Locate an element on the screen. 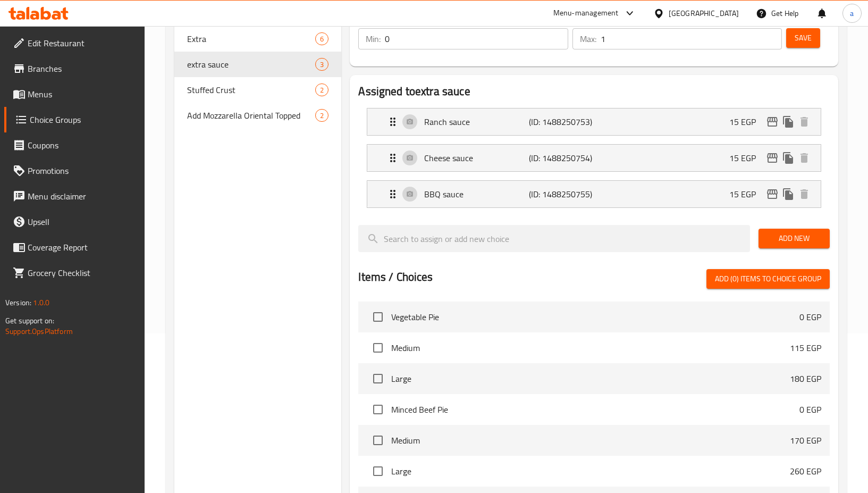  p: Cheese sauce is located at coordinates (476, 158).